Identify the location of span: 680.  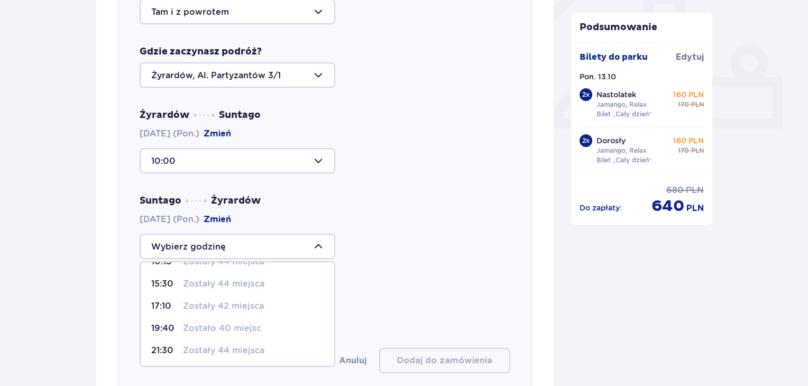
(674, 190).